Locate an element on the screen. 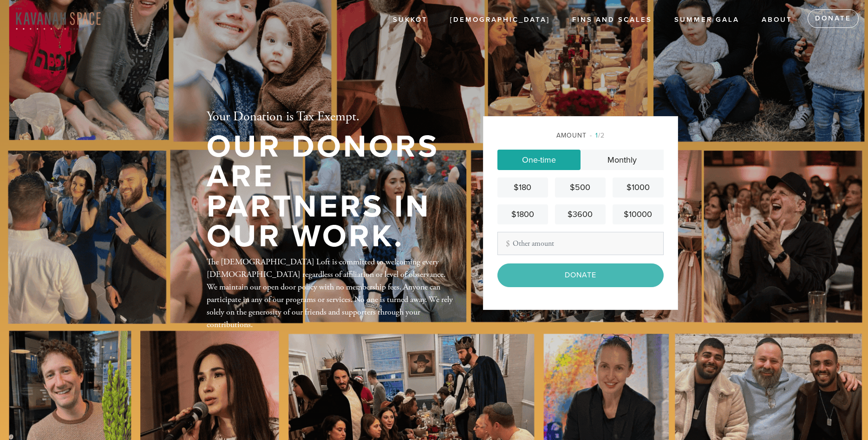 The height and width of the screenshot is (440, 868). a: $10000 is located at coordinates (637, 214).